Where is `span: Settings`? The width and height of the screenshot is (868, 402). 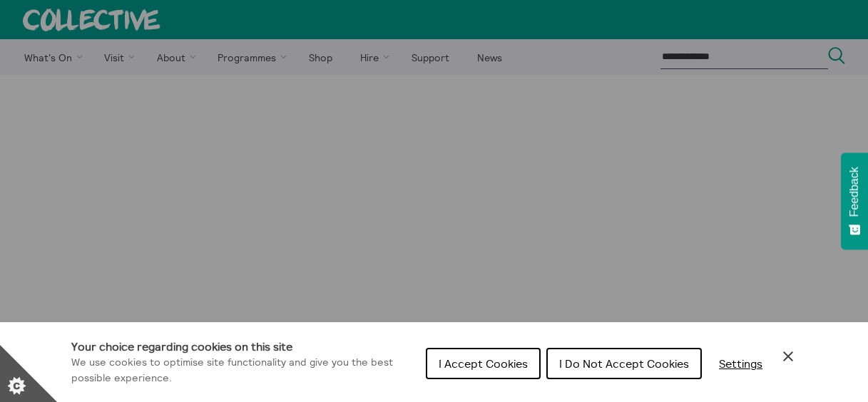 span: Settings is located at coordinates (740, 364).